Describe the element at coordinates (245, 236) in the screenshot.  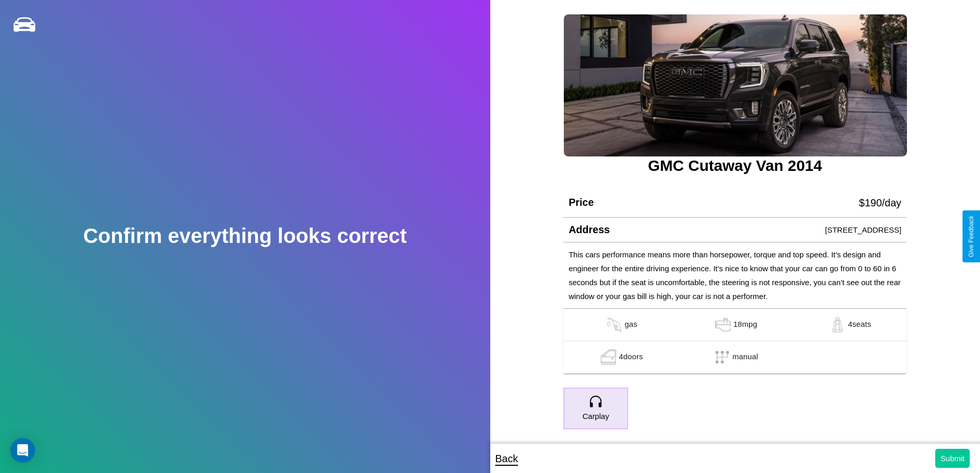
I see `h2: Confirm everything looks correct` at that location.